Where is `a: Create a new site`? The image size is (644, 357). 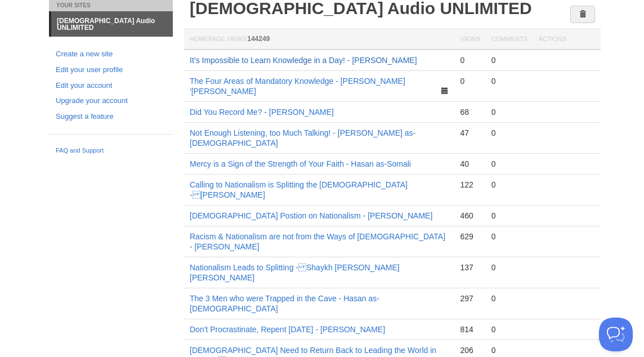
a: Create a new site is located at coordinates (111, 54).